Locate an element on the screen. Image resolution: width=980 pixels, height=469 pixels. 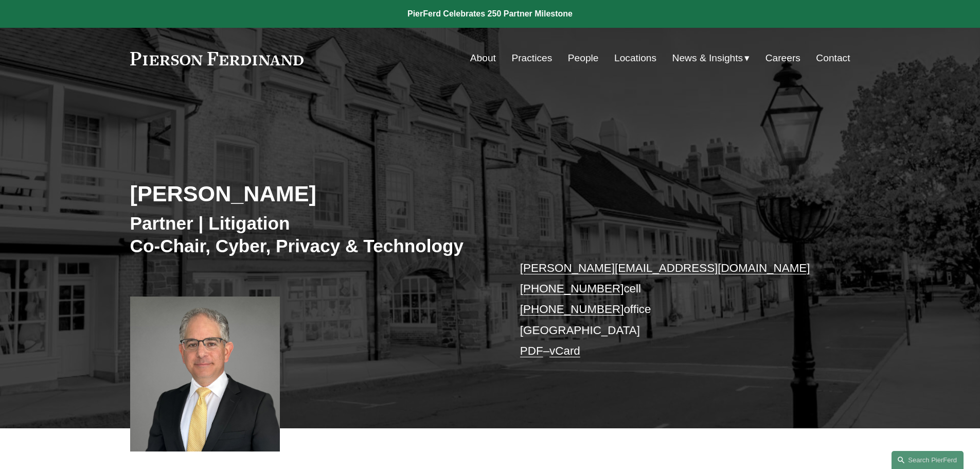
span: News & Insights is located at coordinates (708, 58).